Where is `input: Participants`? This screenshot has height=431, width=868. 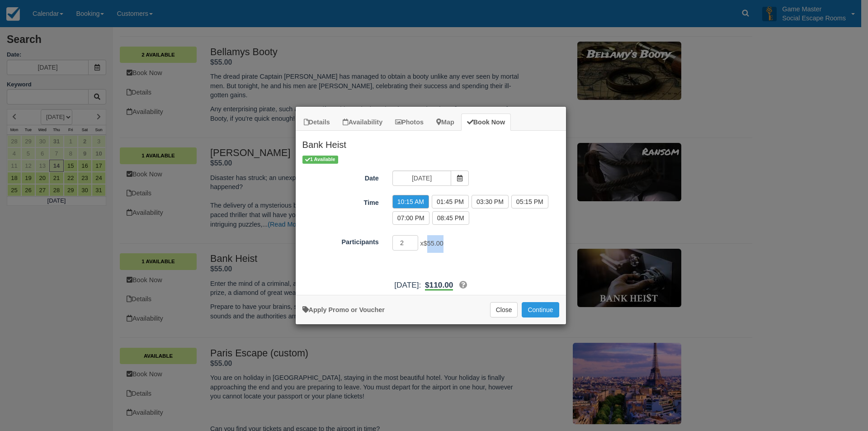 input: Participants is located at coordinates (406, 243).